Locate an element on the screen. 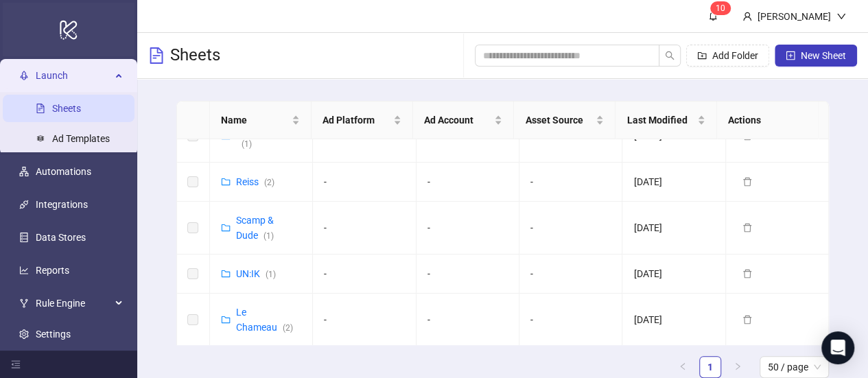  a: Scamp & Dude(1) is located at coordinates (255, 228).